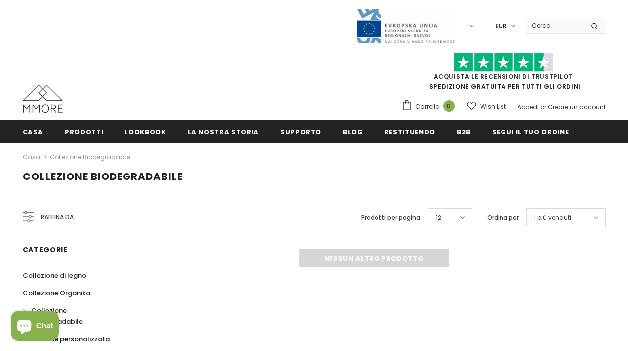 Image resolution: width=628 pixels, height=351 pixels. What do you see at coordinates (503, 218) in the screenshot?
I see `label: Ordina per` at bounding box center [503, 218].